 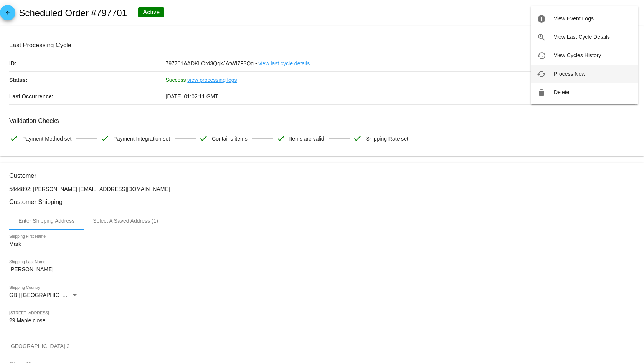 I want to click on span: View Last Cycle Details, so click(x=582, y=37).